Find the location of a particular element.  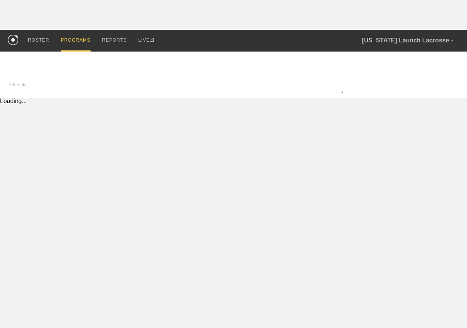

div: LIVE is located at coordinates (146, 40).